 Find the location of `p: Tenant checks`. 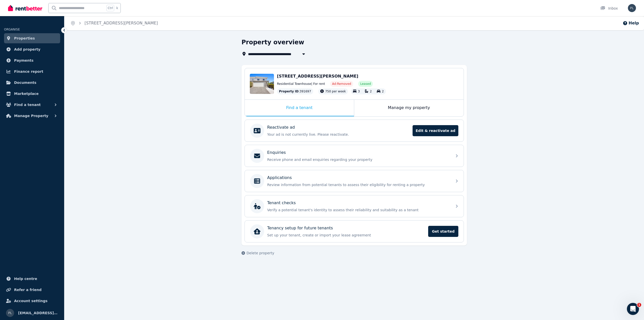

p: Tenant checks is located at coordinates (281, 203).